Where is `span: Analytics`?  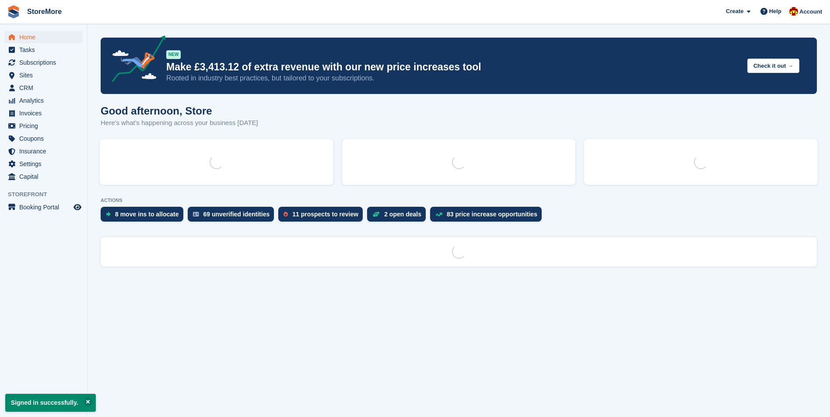
span: Analytics is located at coordinates (45, 101).